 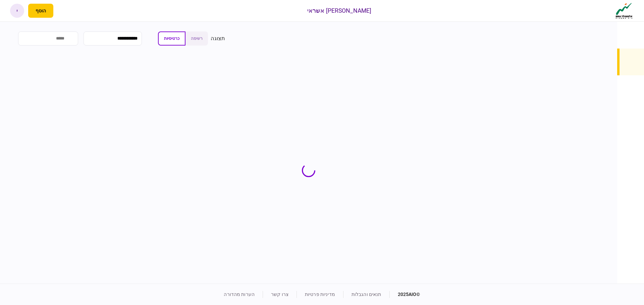 What do you see at coordinates (17, 11) in the screenshot?
I see `button: י` at bounding box center [17, 11].